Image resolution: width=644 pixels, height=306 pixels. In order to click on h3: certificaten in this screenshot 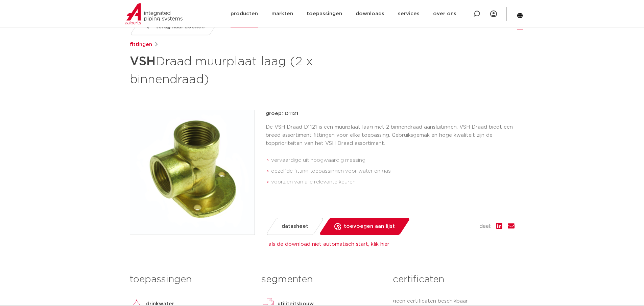, I will do `click(453, 279)`.